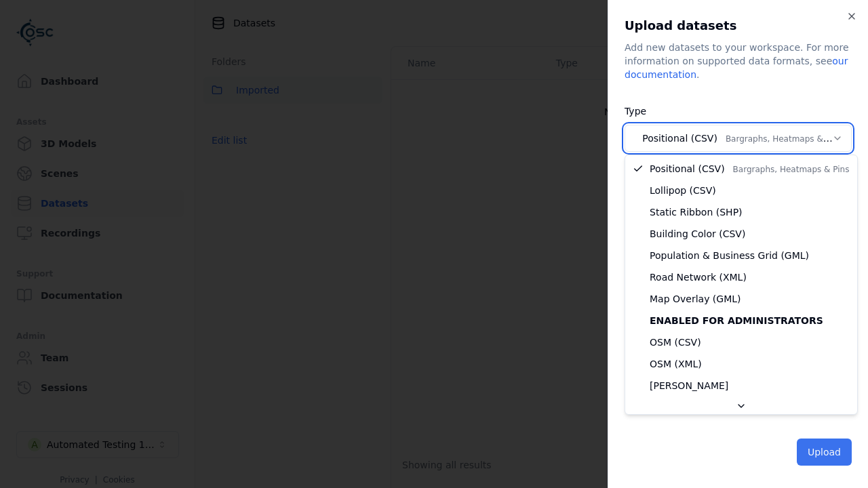 The height and width of the screenshot is (488, 868). I want to click on span: Population & Business Grid (GML), so click(729, 256).